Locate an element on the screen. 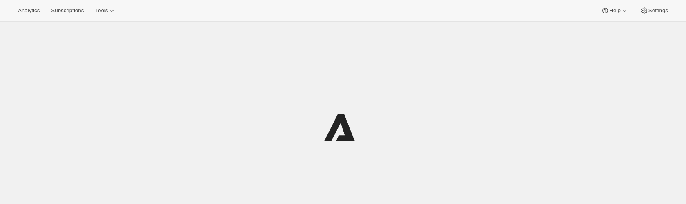 Image resolution: width=686 pixels, height=204 pixels. span: Help is located at coordinates (614, 11).